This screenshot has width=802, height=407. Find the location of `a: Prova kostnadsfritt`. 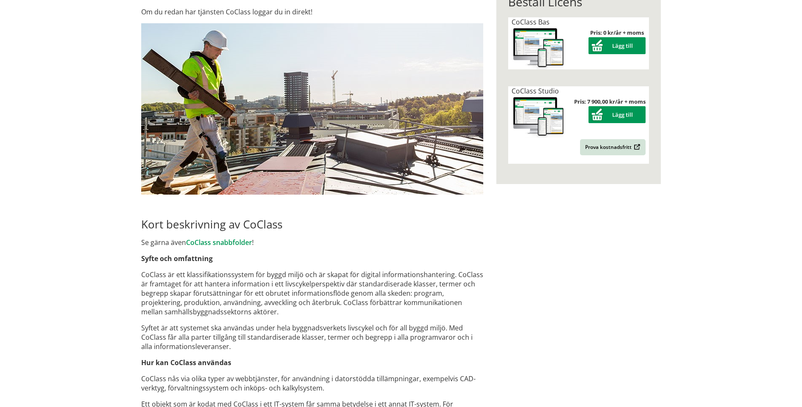

a: Prova kostnadsfritt is located at coordinates (613, 147).